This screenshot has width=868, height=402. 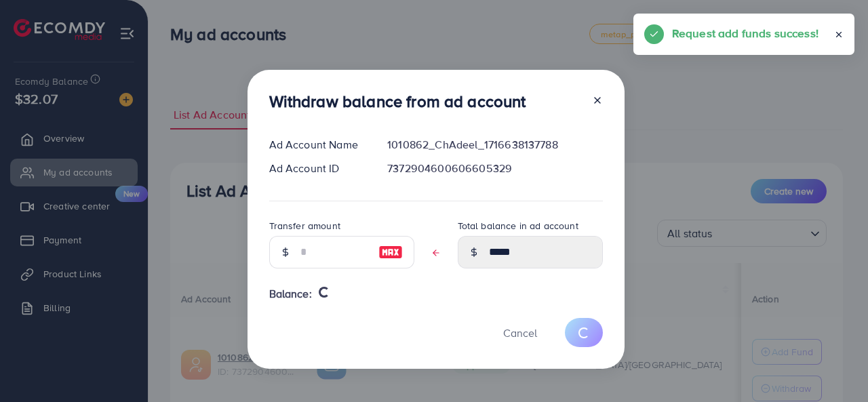 What do you see at coordinates (317, 168) in the screenshot?
I see `div: Ad Account ID` at bounding box center [317, 168].